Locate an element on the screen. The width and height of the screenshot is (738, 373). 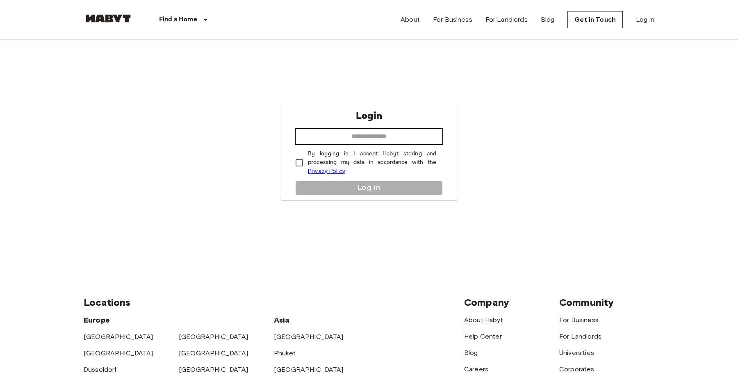
p: Find a Home is located at coordinates (178, 20).